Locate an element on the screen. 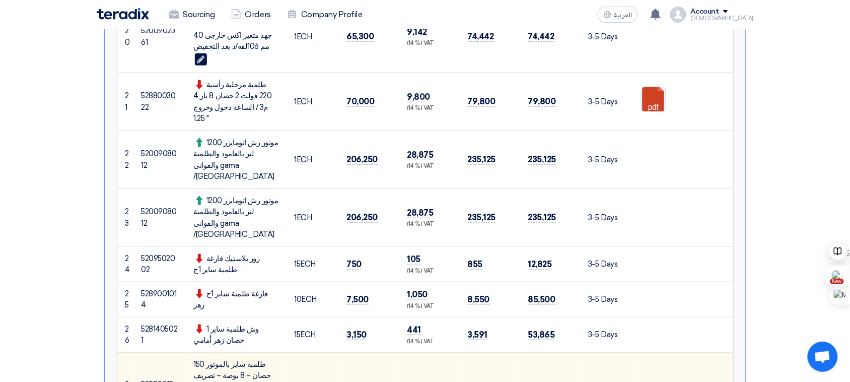  div: وش طلمبة ساير 1 حصان زهر أمامي is located at coordinates (236, 334).